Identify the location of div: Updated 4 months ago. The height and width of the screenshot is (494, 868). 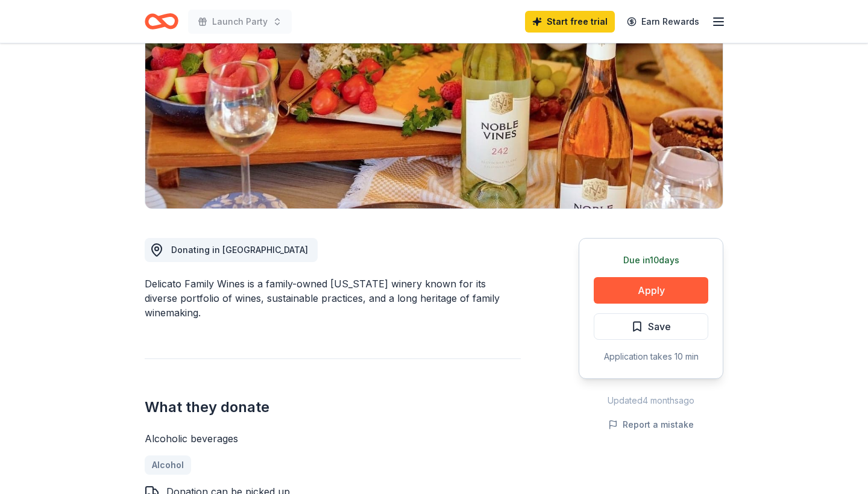
(651, 401).